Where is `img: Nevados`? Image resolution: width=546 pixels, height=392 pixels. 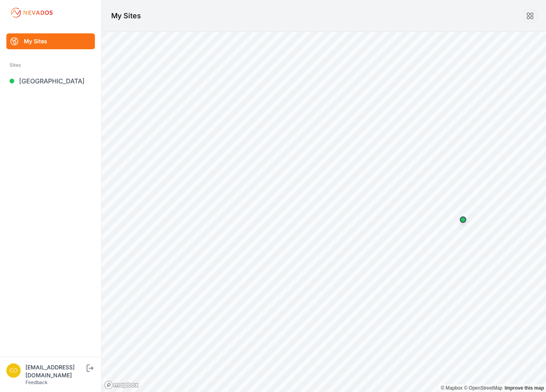
img: Nevados is located at coordinates (32, 13).